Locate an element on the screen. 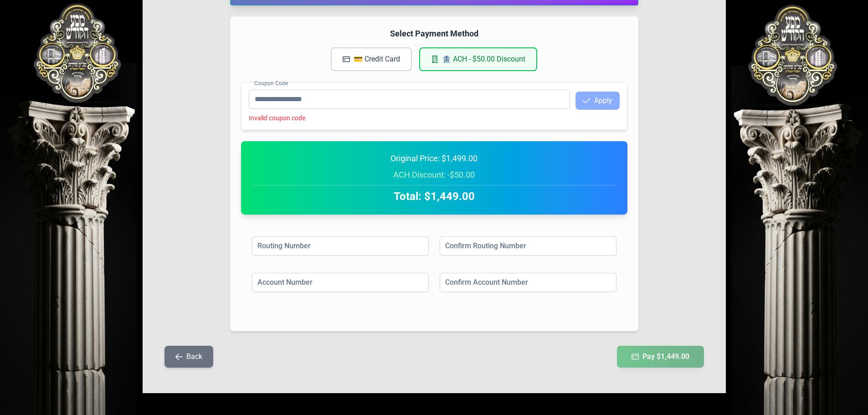 This screenshot has height=415, width=868. div: Original Price: $1,499.00 is located at coordinates (434, 159).